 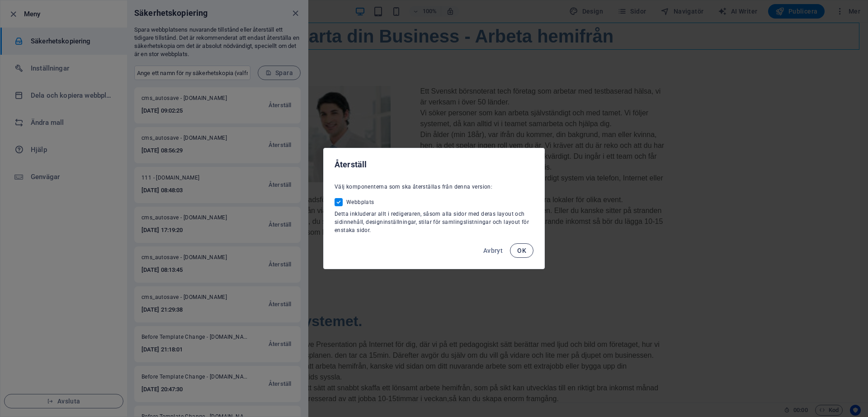 What do you see at coordinates (522, 251) in the screenshot?
I see `button: OK` at bounding box center [522, 251].